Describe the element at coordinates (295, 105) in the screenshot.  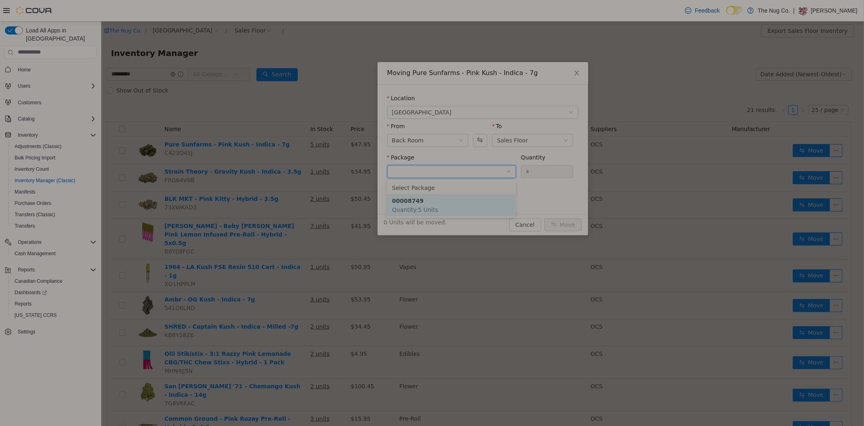
I see `label: From` at that location.